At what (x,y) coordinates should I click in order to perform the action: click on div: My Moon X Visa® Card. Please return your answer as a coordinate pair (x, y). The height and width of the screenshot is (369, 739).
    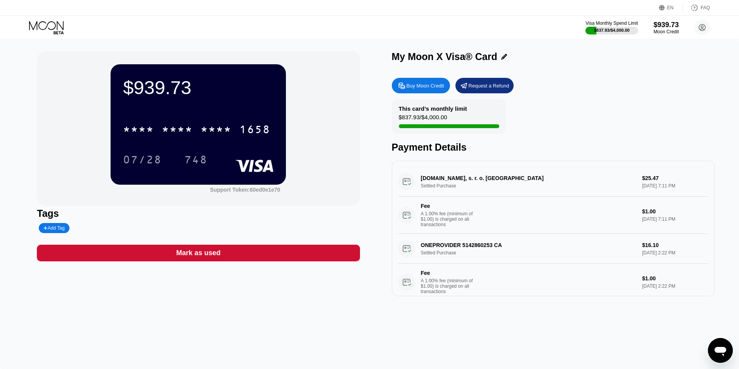
    Looking at the image, I should click on (444, 57).